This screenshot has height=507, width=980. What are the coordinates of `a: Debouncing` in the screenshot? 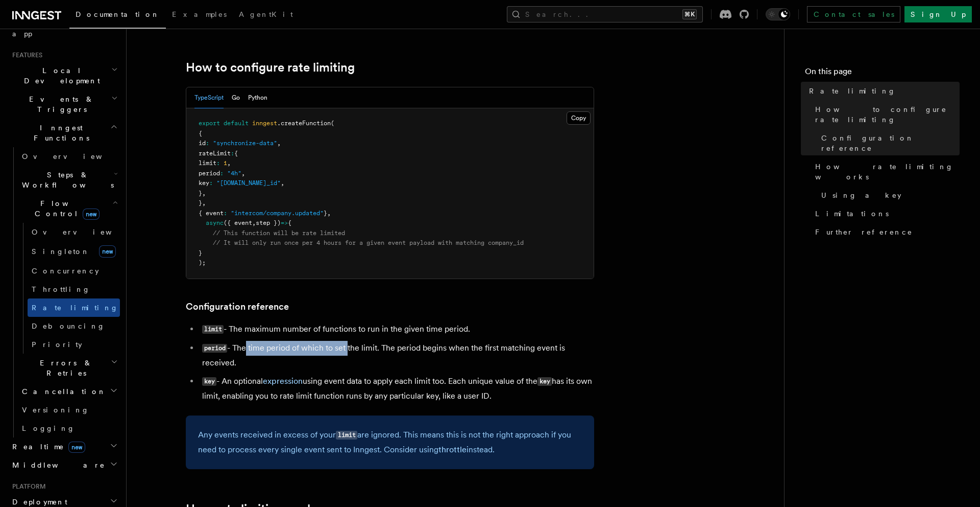 It's located at (73, 326).